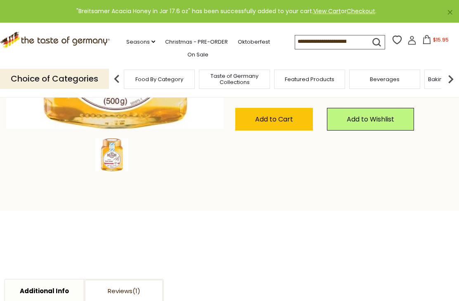 This screenshot has width=459, height=301. What do you see at coordinates (254, 42) in the screenshot?
I see `a: Oktoberfest` at bounding box center [254, 42].